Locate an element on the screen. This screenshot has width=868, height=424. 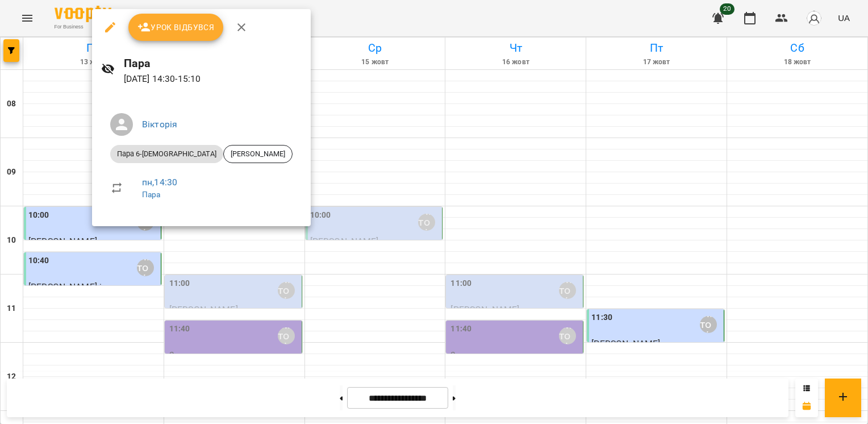
a: Пара is located at coordinates (151, 194).